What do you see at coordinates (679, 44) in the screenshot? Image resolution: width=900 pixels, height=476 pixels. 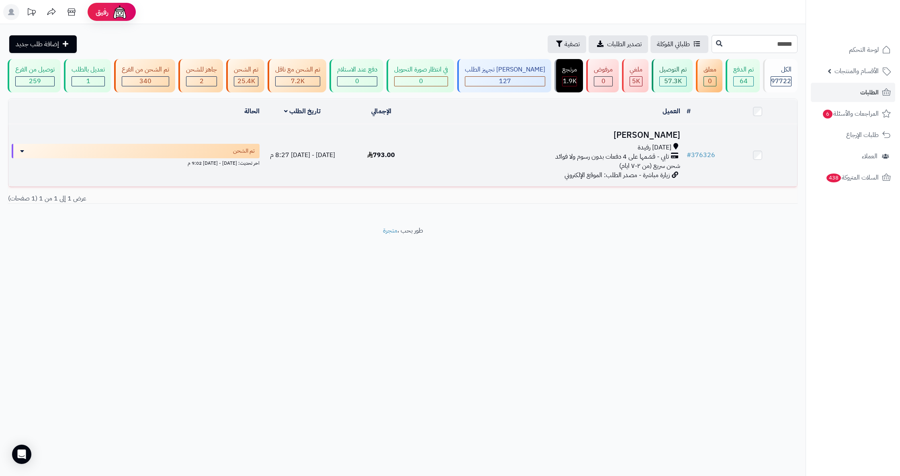 I see `a: طلباتي المُوكلة` at bounding box center [679, 44].